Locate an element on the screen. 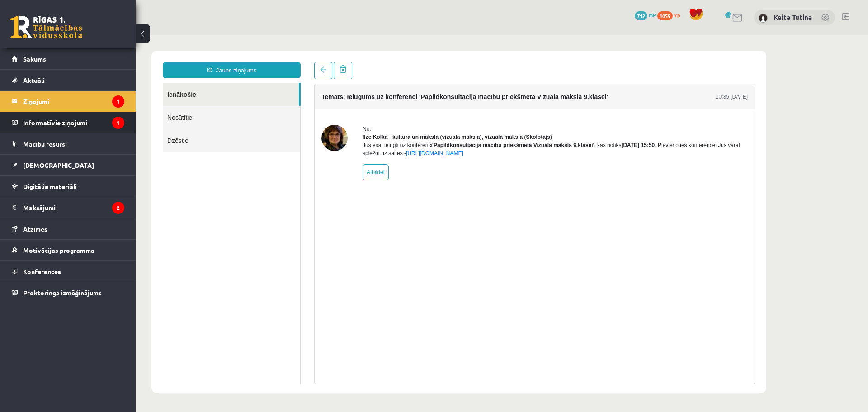 This screenshot has height=412, width=868. i: 2 is located at coordinates (118, 208).